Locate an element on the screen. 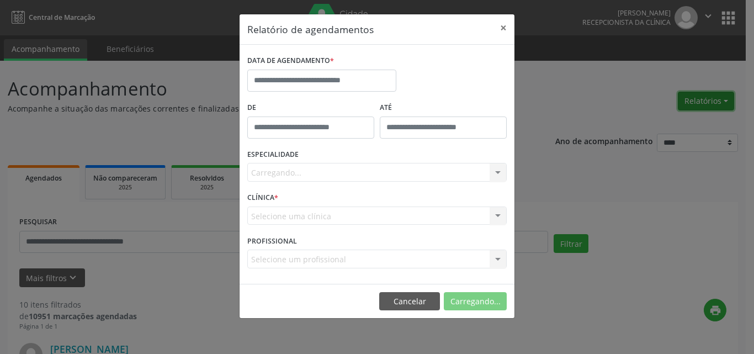 Image resolution: width=754 pixels, height=354 pixels. label: ESPECIALIDADE is located at coordinates (273, 155).